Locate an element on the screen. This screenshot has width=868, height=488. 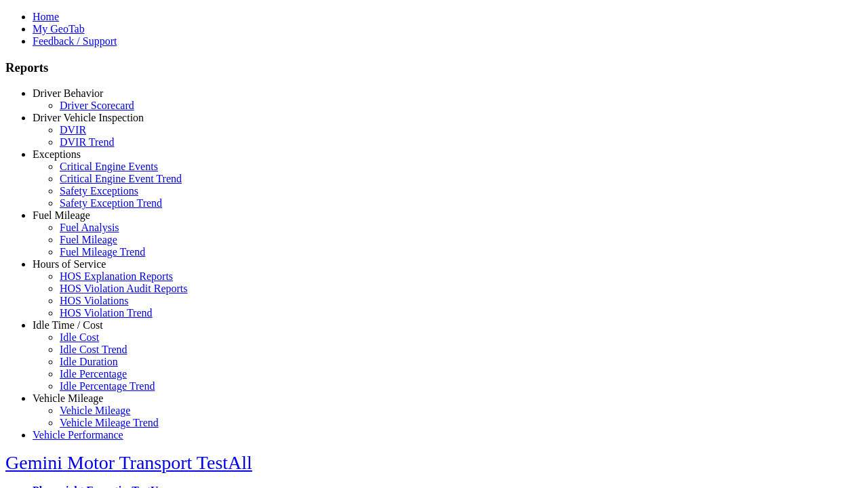
a: Critical Engine Events is located at coordinates (108, 166).